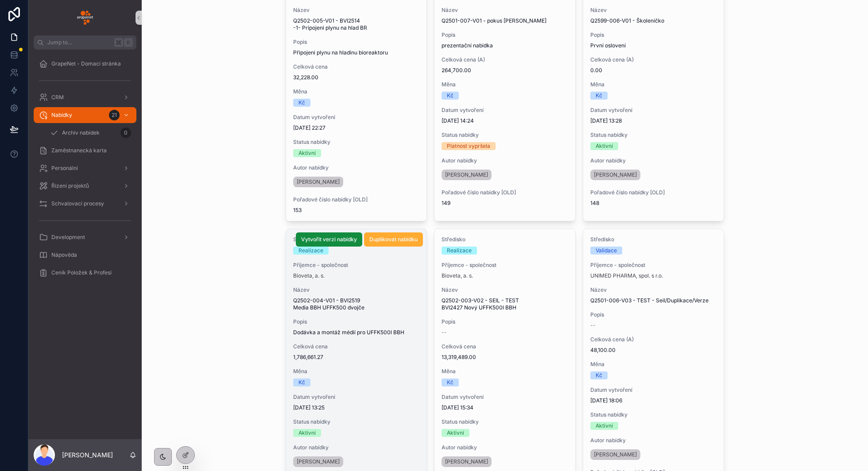  I want to click on span: Vytvořit verzi nabídky, so click(329, 239).